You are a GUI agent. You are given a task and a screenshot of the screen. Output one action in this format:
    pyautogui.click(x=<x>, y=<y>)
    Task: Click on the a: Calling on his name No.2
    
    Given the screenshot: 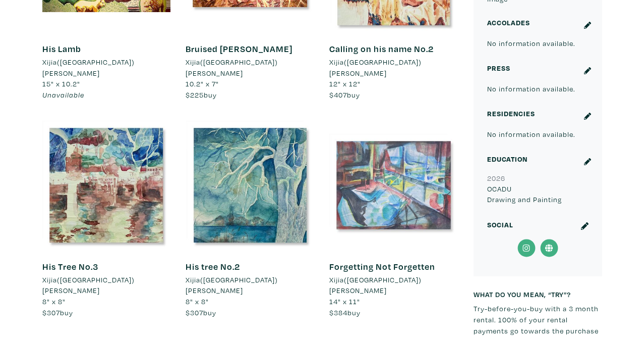 What is the action you would take?
    pyautogui.click(x=382, y=48)
    